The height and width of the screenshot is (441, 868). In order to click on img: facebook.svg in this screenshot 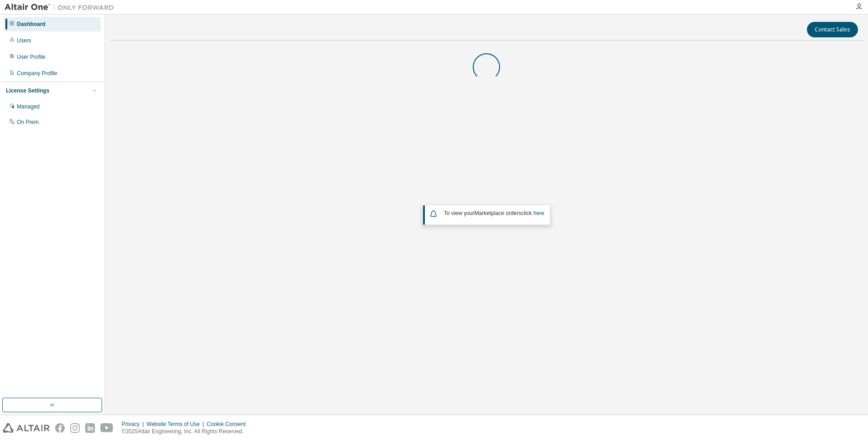, I will do `click(60, 428)`.